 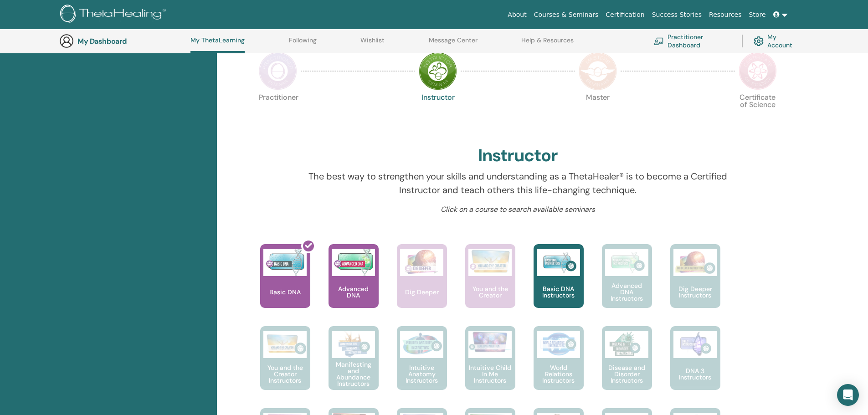 What do you see at coordinates (438, 71) in the screenshot?
I see `img: Instructor` at bounding box center [438, 71].